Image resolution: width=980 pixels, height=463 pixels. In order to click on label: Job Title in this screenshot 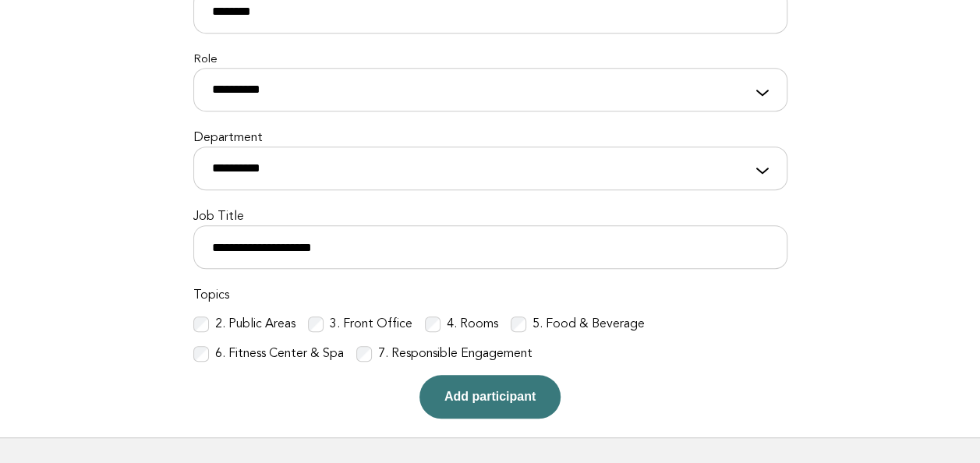, I will do `click(490, 216)`.